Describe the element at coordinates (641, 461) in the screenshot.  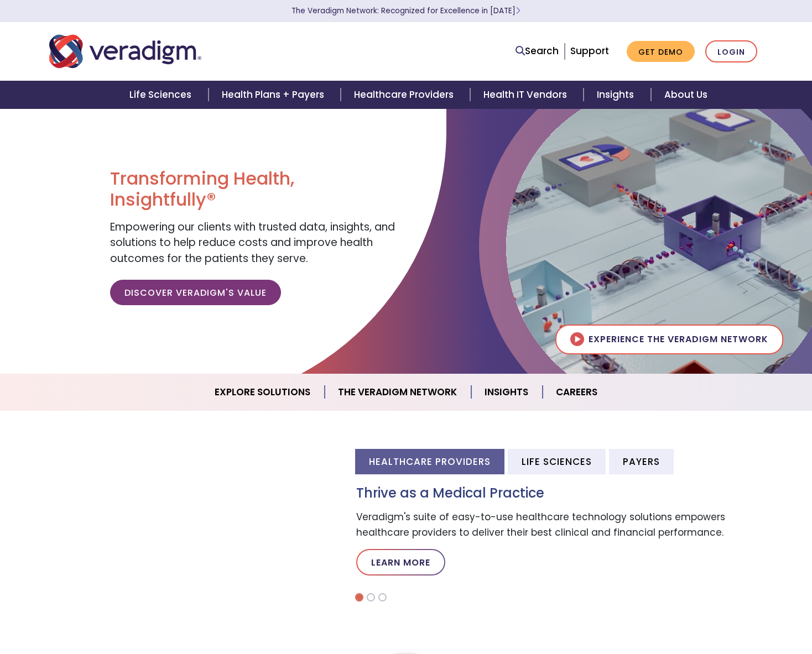
I see `li: Payers` at that location.